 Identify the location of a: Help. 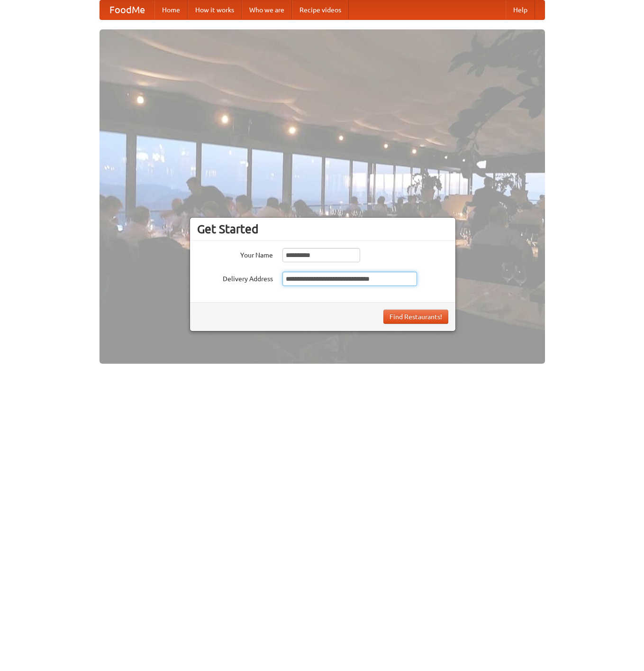
(521, 10).